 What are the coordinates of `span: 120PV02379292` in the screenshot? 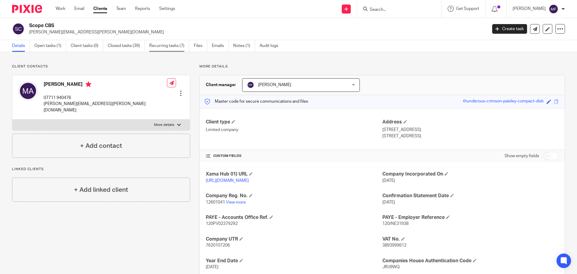 It's located at (222, 224).